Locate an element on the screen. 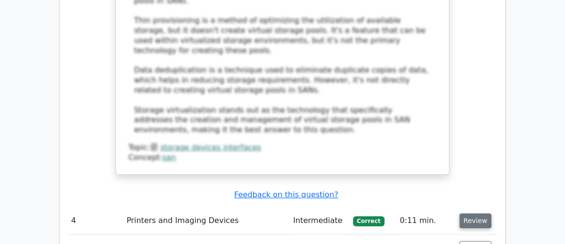 The height and width of the screenshot is (244, 565). button: Review is located at coordinates (476, 221).